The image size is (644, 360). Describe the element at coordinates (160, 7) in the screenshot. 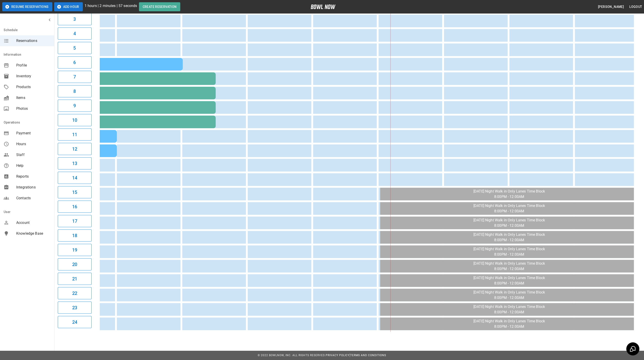

I see `button: Create Reservation` at that location.